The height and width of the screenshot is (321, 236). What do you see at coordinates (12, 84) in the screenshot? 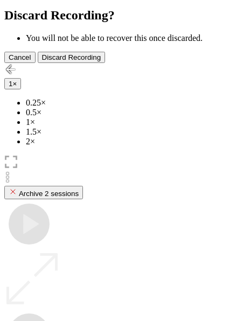
I see `button: 1×` at bounding box center [12, 84].